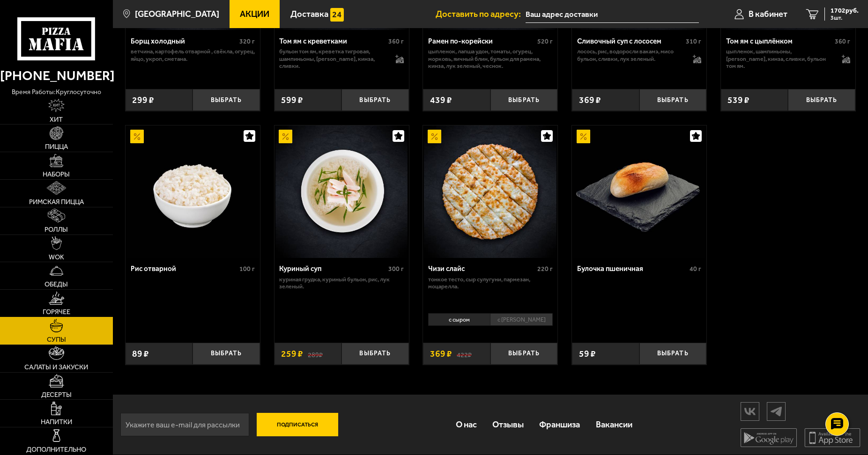 The height and width of the screenshot is (455, 868). I want to click on div: Куриный суп, so click(333, 269).